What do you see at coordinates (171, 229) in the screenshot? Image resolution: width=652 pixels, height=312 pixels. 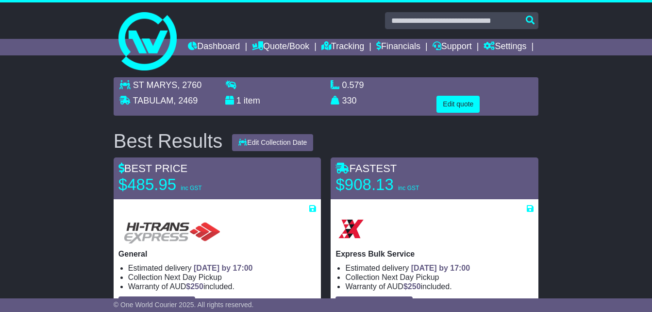 I see `img: HiTrans (Machship): General` at bounding box center [171, 229].